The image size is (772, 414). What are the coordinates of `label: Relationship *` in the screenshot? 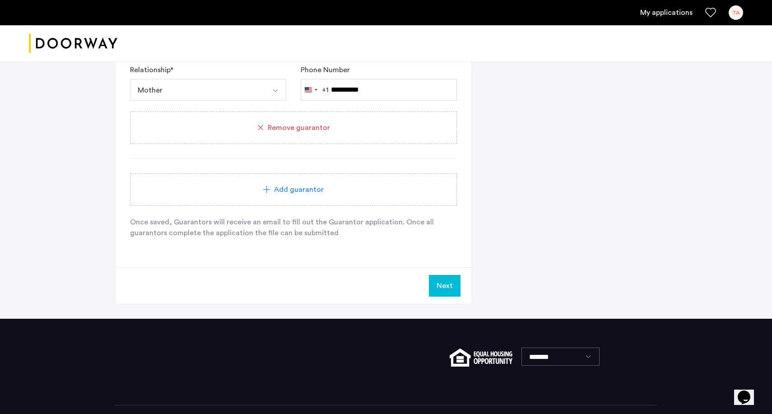 It's located at (152, 70).